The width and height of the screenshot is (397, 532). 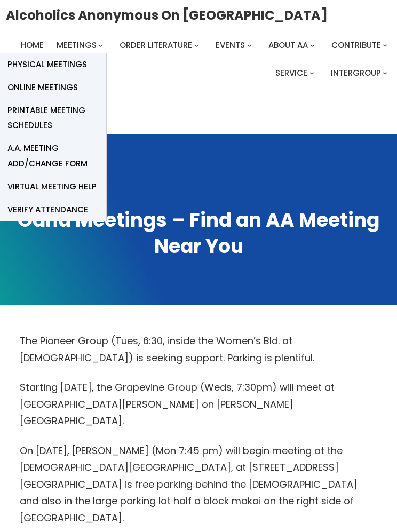 I want to click on button: Order Literature submenu, so click(x=196, y=45).